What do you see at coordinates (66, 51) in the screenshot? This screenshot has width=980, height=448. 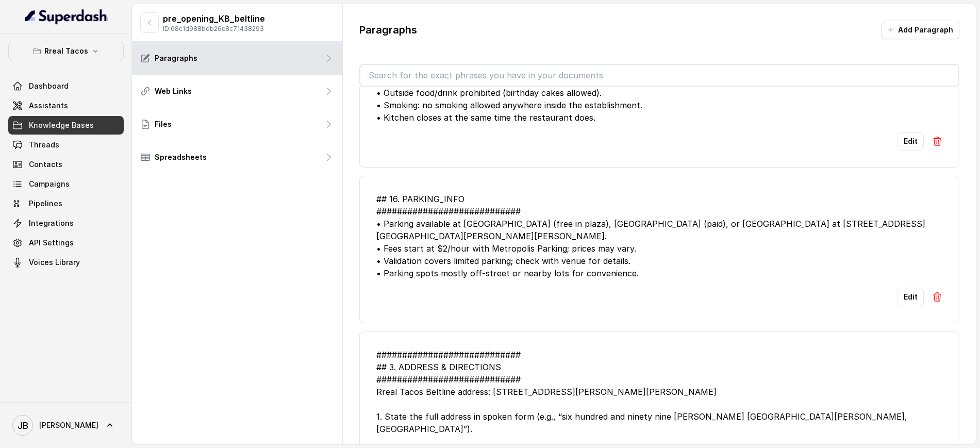 I see `button: Rreal Tacos` at bounding box center [66, 51].